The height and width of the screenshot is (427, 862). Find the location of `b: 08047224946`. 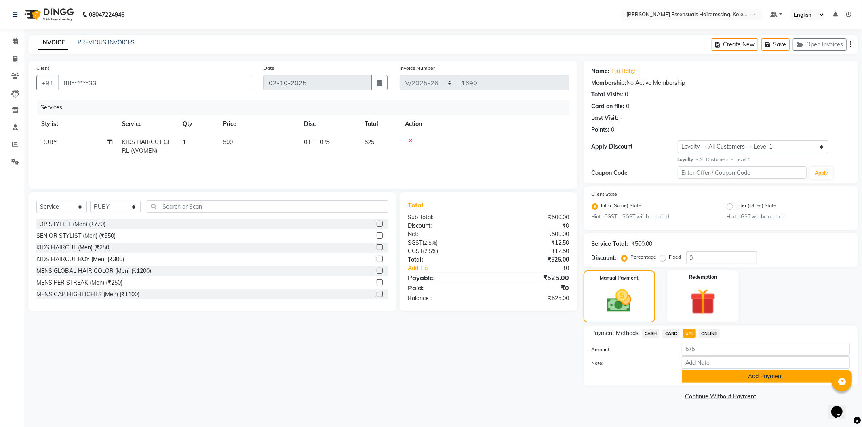

b: 08047224946 is located at coordinates (107, 15).